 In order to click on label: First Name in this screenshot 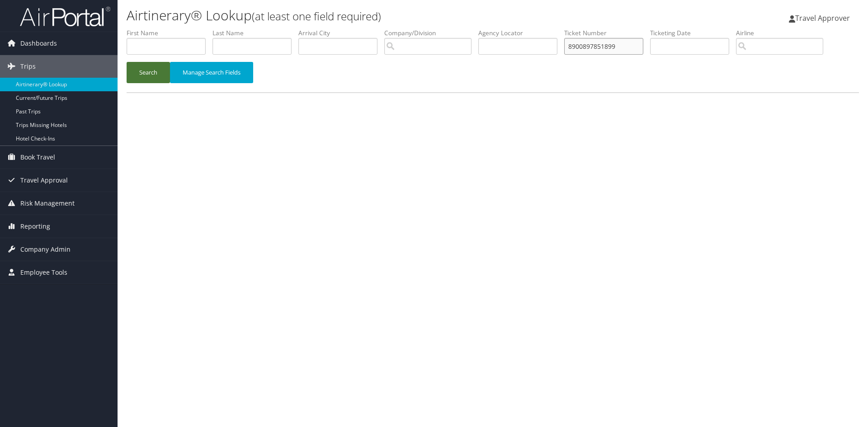, I will do `click(170, 33)`.